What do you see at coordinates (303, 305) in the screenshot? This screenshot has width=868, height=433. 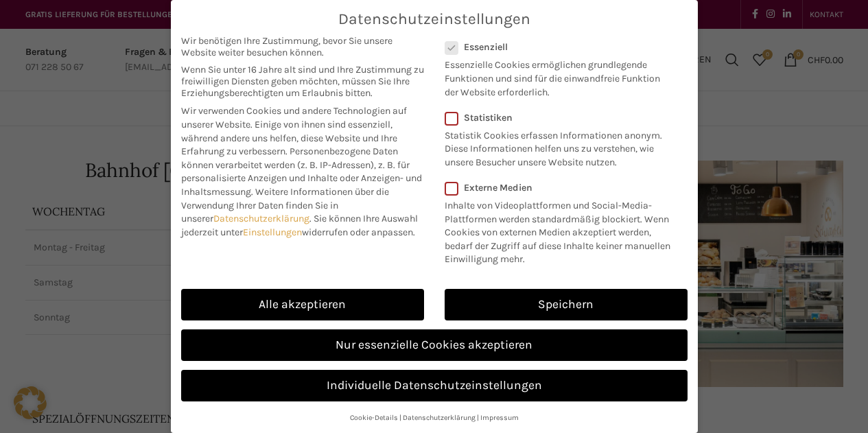 I see `a: Alle akzeptieren` at bounding box center [303, 305].